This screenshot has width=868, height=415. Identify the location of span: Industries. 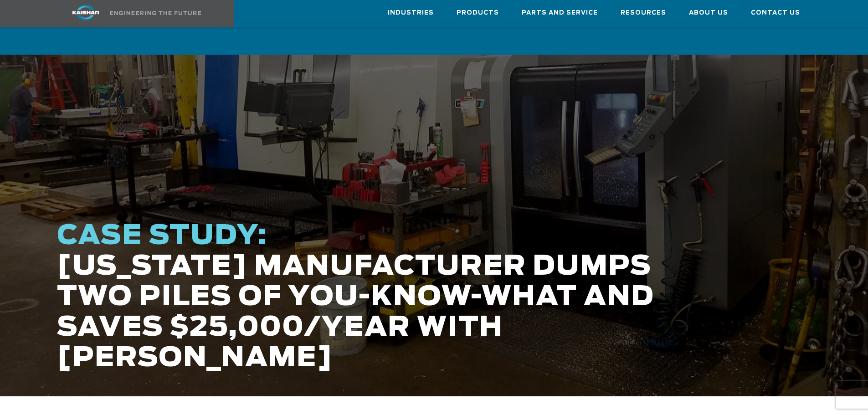
(410, 13).